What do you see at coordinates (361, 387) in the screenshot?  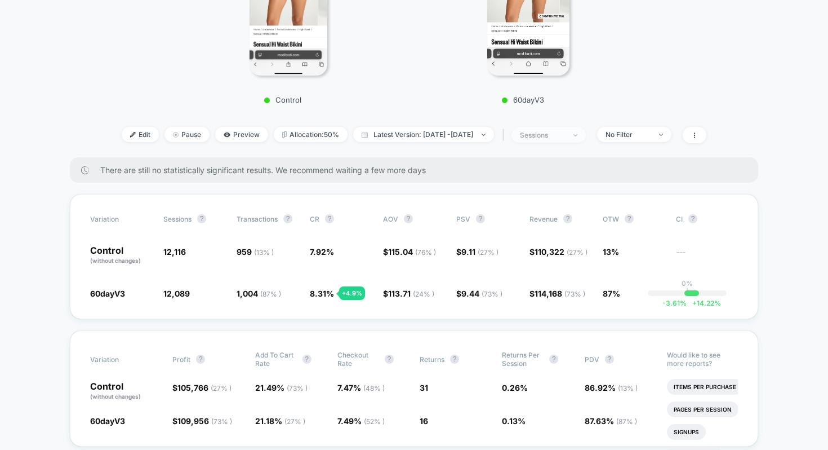 I see `span: 7.47 %` at bounding box center [361, 387].